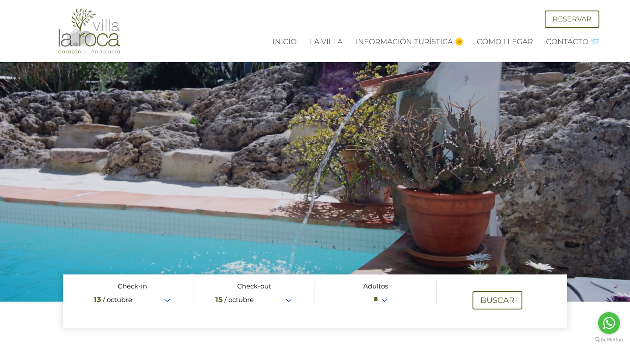 This screenshot has width=630, height=348. I want to click on a: Cómo Llegar, so click(505, 42).